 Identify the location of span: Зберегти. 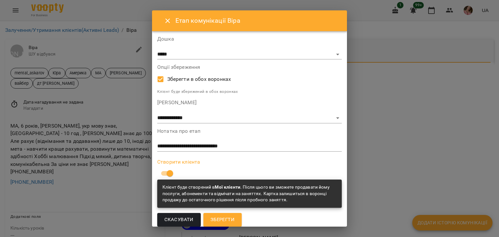
(222, 220).